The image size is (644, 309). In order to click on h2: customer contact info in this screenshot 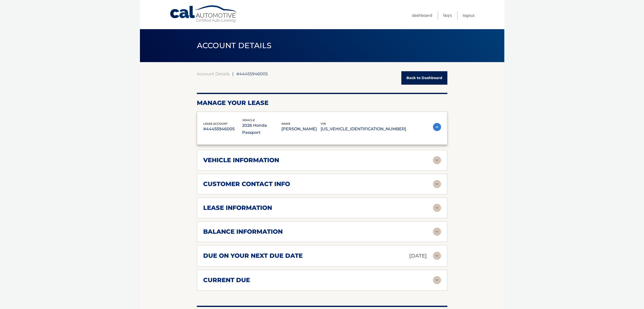, I will do `click(247, 184)`.